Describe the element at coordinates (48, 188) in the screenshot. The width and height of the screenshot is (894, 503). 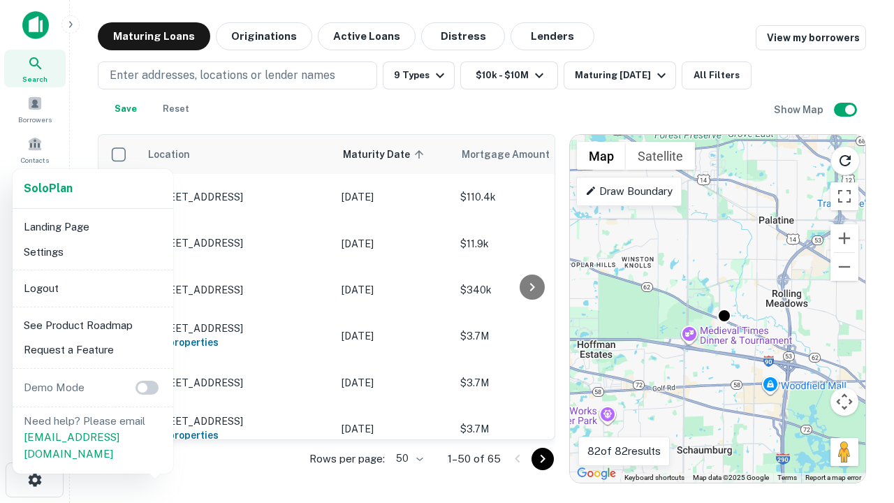
I see `strong: Solo Plan` at that location.